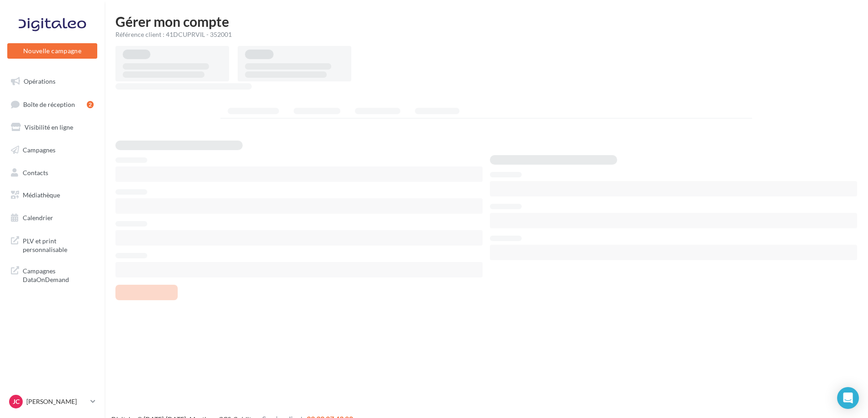 The height and width of the screenshot is (418, 868). Describe the element at coordinates (52, 127) in the screenshot. I see `a: Visibilité en ligne` at that location.